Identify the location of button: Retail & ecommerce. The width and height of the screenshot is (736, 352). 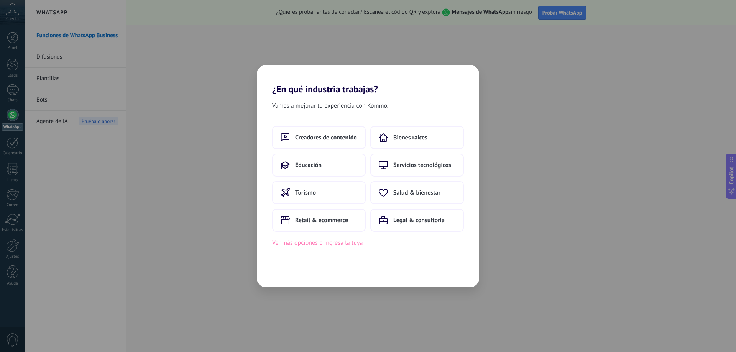
(319, 220).